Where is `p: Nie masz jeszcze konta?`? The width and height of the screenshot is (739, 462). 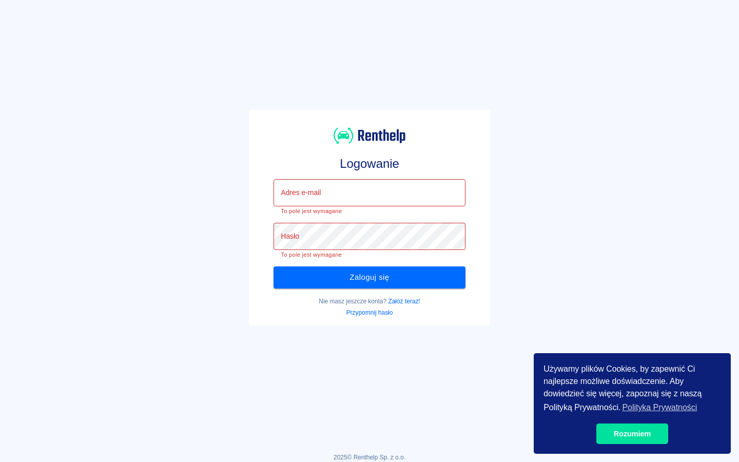
p: Nie masz jeszcze konta? is located at coordinates (369, 301).